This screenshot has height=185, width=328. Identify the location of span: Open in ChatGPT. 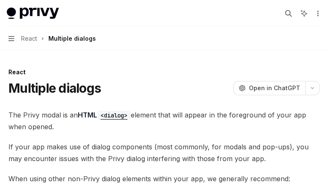
(274, 88).